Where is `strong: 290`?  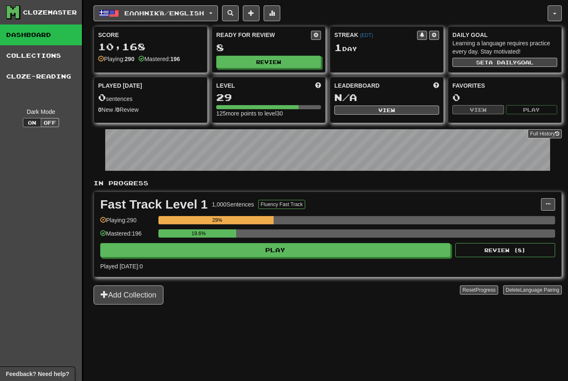 strong: 290 is located at coordinates (129, 59).